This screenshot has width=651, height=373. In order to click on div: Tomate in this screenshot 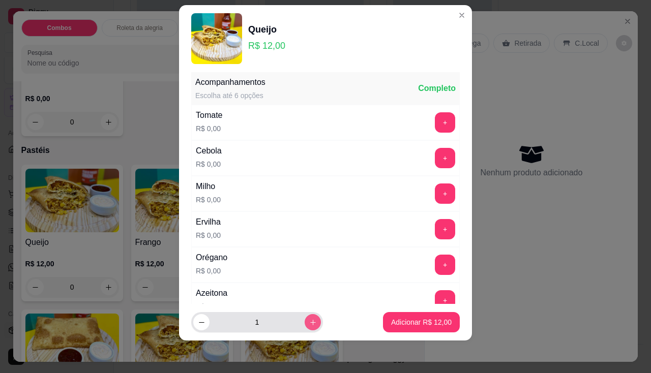, I will do `click(209, 115)`.